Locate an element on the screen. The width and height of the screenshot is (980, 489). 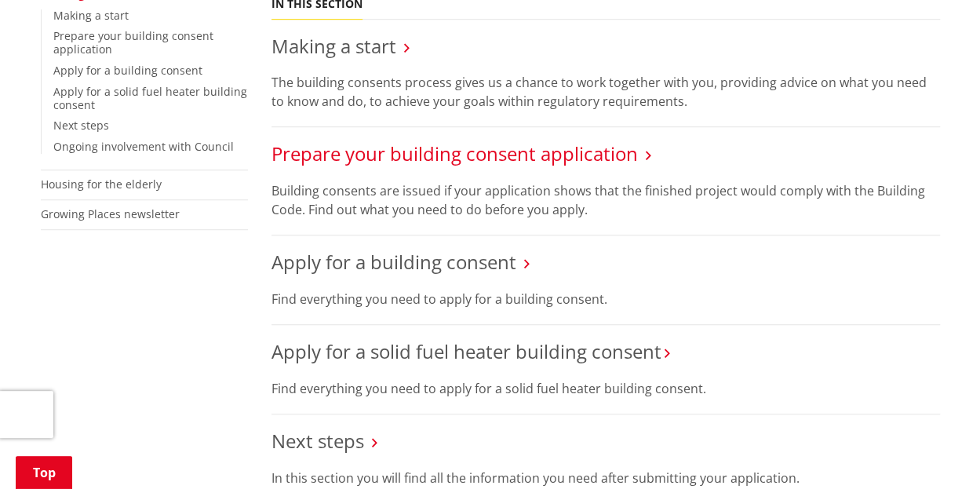
p: Building consents are issued if your application shows that the finished project would comply wit... is located at coordinates (605, 200).